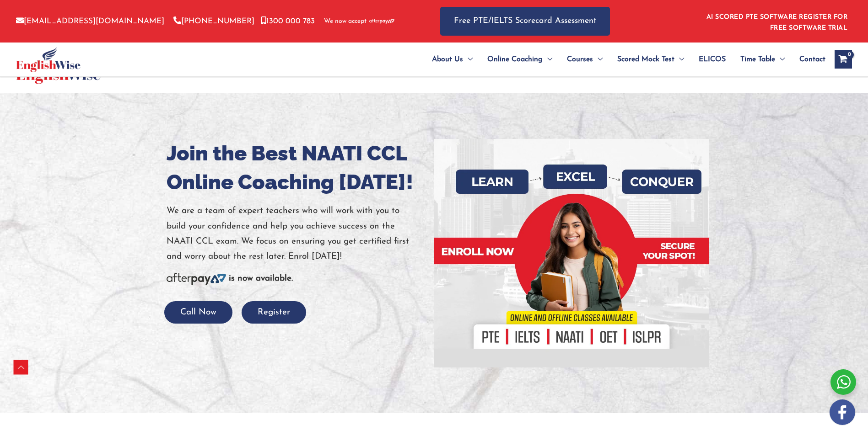 This screenshot has width=868, height=436. What do you see at coordinates (447, 59) in the screenshot?
I see `span: About Us` at bounding box center [447, 59].